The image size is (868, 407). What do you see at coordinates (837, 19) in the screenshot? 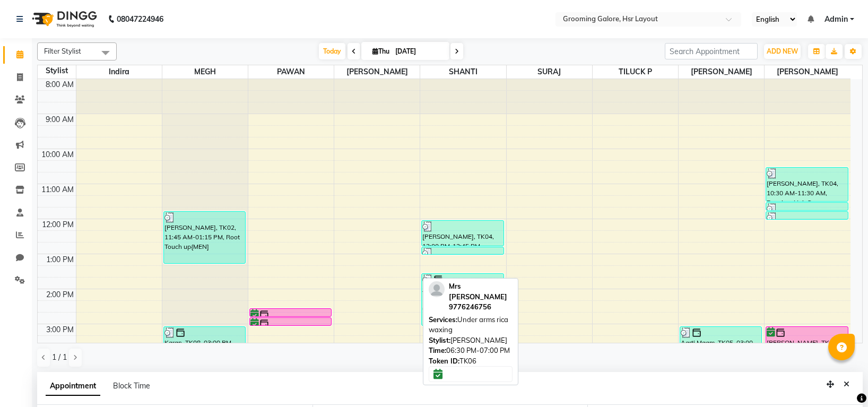
I see `span: Admin` at bounding box center [837, 19].